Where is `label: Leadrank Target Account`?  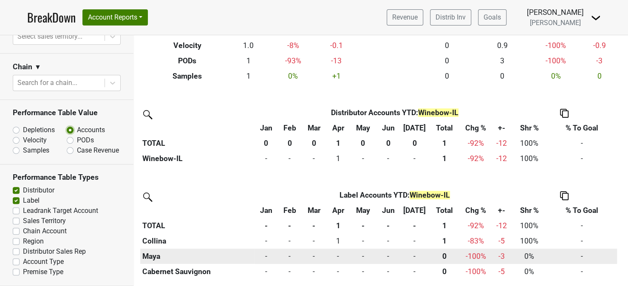 label: Leadrank Target Account is located at coordinates (60, 211).